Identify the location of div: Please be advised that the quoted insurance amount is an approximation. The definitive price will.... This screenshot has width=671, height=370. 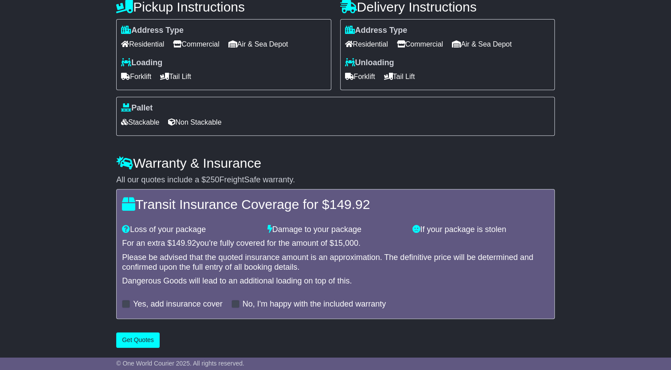
(335, 262).